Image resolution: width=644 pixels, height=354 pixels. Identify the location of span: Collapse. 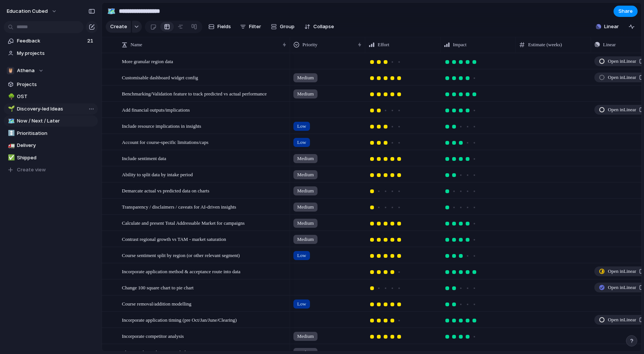
(323, 27).